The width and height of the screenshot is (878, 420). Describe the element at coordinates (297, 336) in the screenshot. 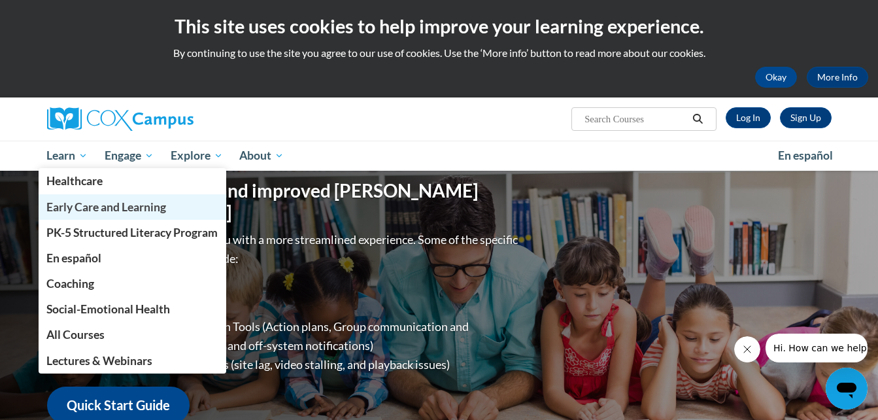

I see `li: Enhanced Group Collaboration Tools (Action plans, Group communication and collaboration tools, re...` at that location.